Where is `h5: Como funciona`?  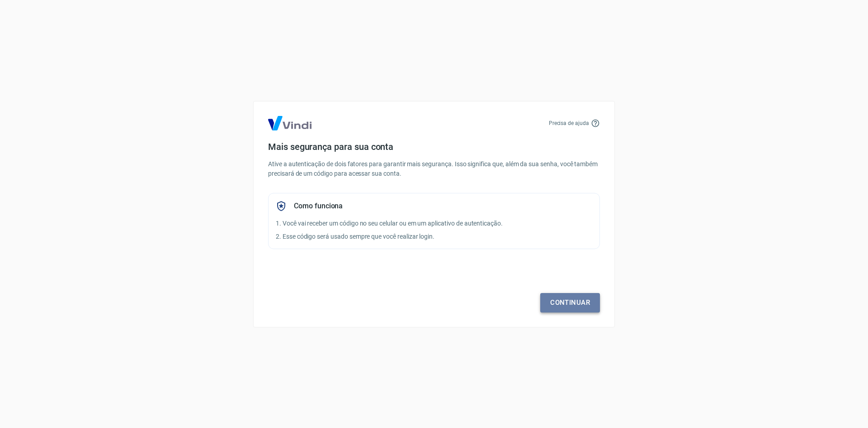 h5: Como funciona is located at coordinates (319, 206).